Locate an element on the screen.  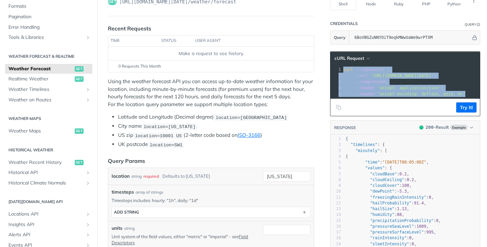
div: 10 is located at coordinates (335, 191).